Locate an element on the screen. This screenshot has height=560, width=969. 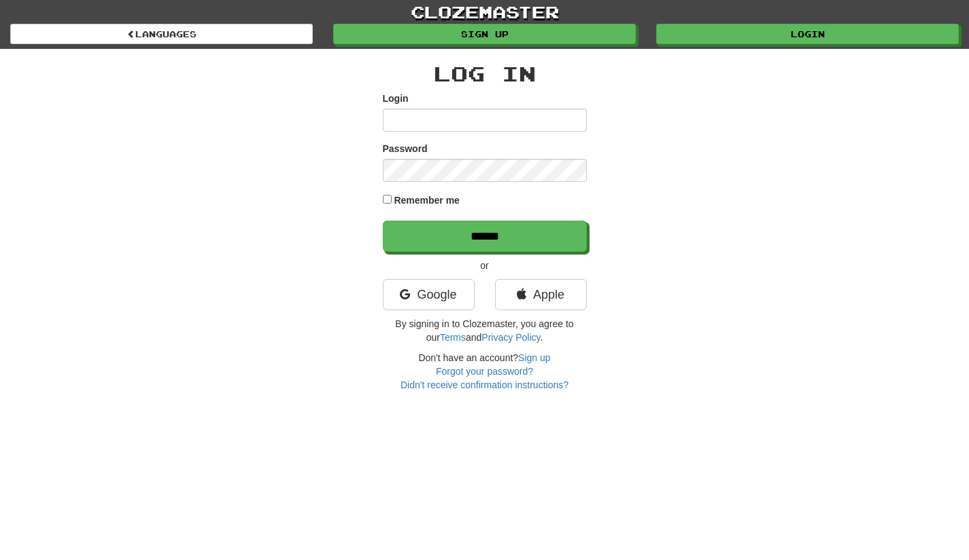
label: Remember me is located at coordinates (426, 200).